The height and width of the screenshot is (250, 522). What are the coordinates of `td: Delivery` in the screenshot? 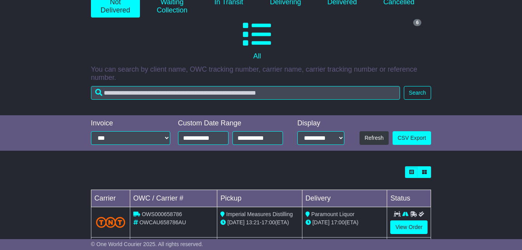 It's located at (344, 198).